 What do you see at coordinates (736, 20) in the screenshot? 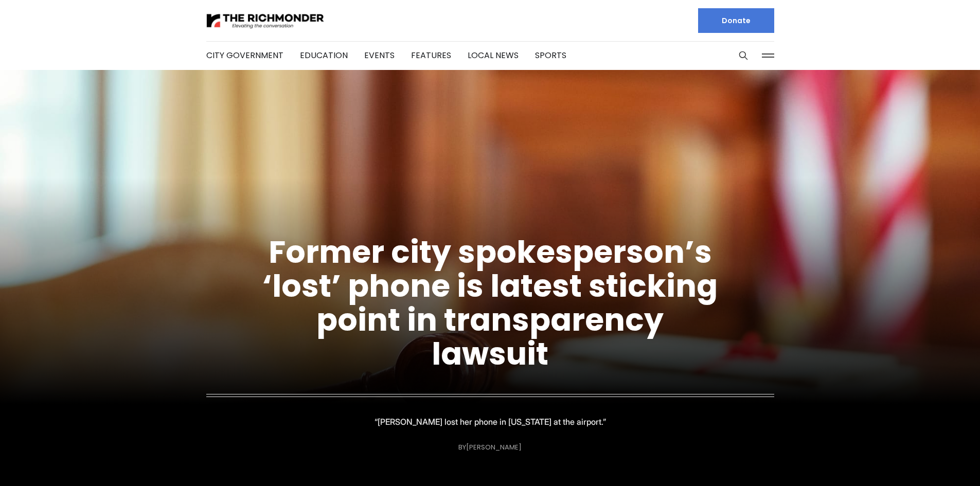
I see `a: Donate` at bounding box center [736, 20].